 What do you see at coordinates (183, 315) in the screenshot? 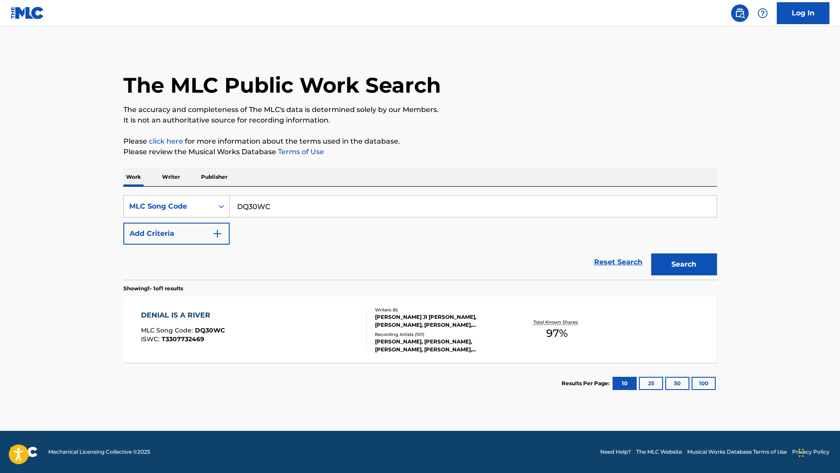
I see `div: DENIAL IS A RIVER` at bounding box center [183, 315].